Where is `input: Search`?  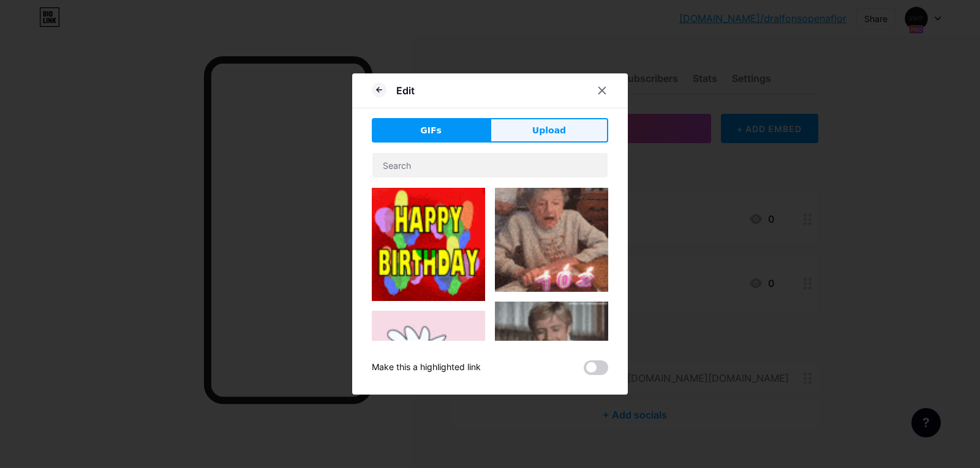 input: Search is located at coordinates (490, 165).